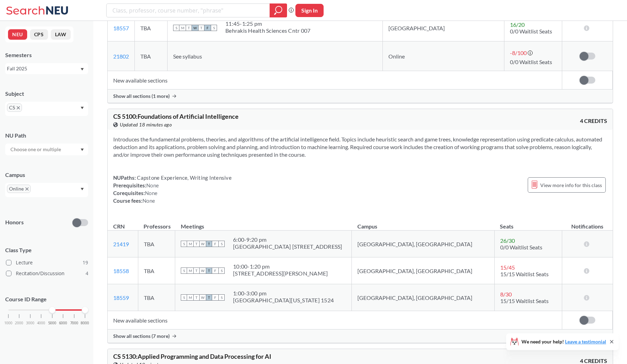 The width and height of the screenshot is (627, 364). I want to click on a: 18557, so click(121, 28).